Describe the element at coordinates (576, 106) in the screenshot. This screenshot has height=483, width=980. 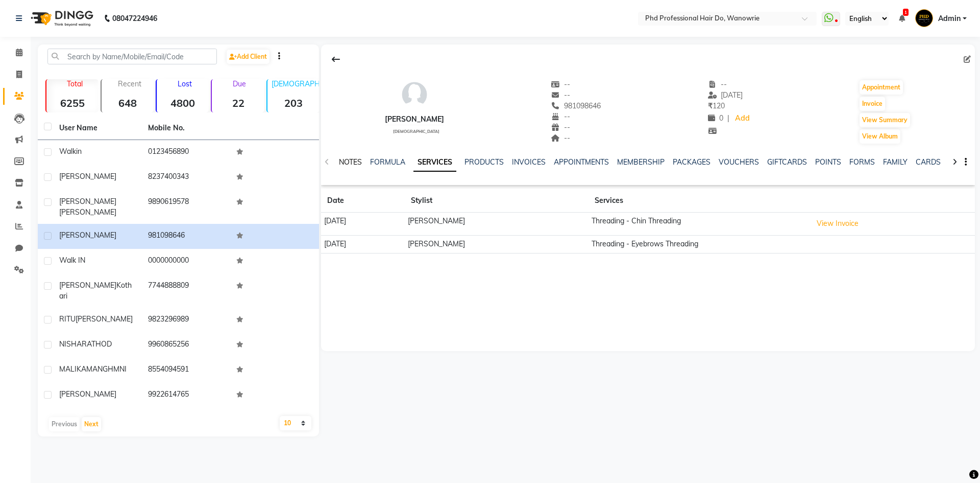
I see `span: 981098646` at that location.